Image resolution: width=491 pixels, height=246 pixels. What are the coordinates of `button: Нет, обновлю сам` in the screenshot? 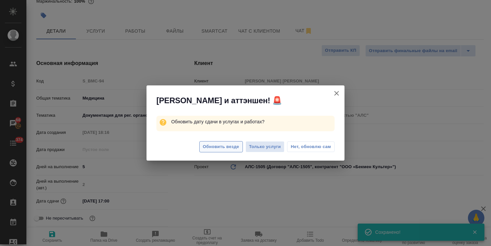 It's located at (311, 147).